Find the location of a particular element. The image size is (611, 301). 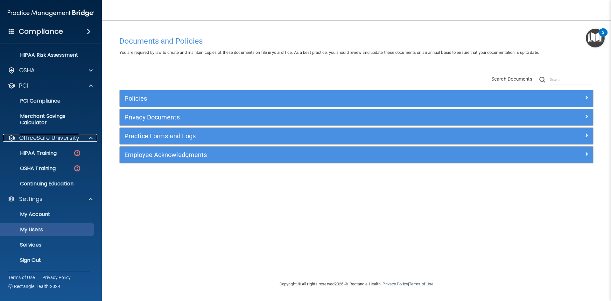

p: Continuing Education is located at coordinates (47, 184).